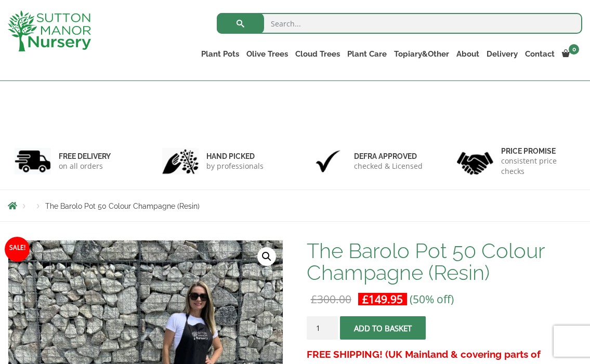 The height and width of the screenshot is (364, 590). Describe the element at coordinates (389, 156) in the screenshot. I see `h6: Defra approved` at that location.